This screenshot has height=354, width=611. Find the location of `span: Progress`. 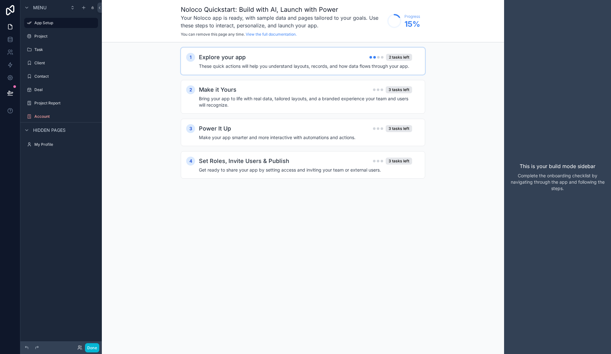

span: Progress is located at coordinates (412, 17).